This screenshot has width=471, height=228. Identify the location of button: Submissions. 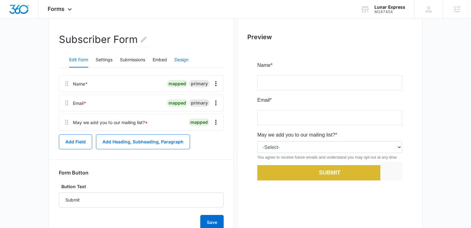
(132, 60).